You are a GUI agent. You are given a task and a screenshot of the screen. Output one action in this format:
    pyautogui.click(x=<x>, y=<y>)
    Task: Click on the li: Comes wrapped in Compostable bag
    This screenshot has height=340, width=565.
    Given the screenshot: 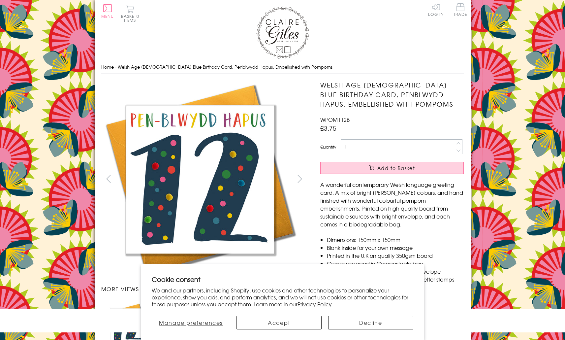 What is the action you would take?
    pyautogui.click(x=395, y=263)
    